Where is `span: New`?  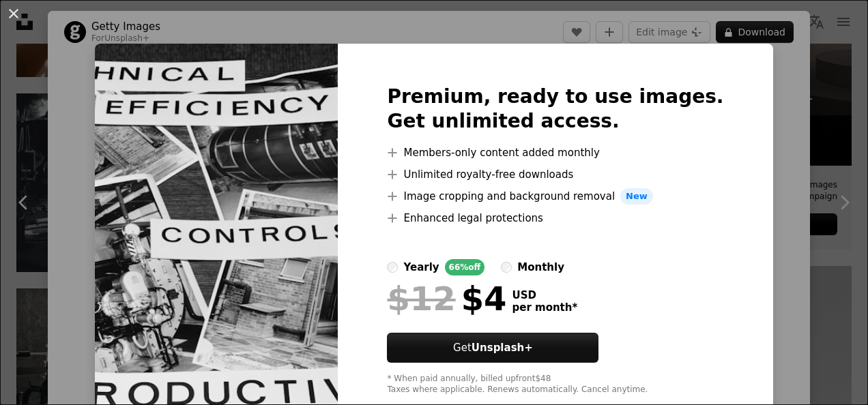 span: New is located at coordinates (637, 197).